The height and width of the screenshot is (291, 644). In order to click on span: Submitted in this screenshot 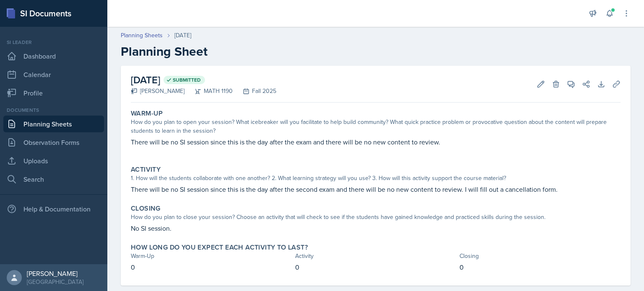, I will do `click(187, 80)`.